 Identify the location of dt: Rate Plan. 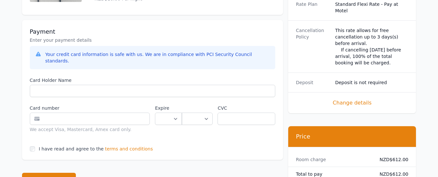
(313, 7).